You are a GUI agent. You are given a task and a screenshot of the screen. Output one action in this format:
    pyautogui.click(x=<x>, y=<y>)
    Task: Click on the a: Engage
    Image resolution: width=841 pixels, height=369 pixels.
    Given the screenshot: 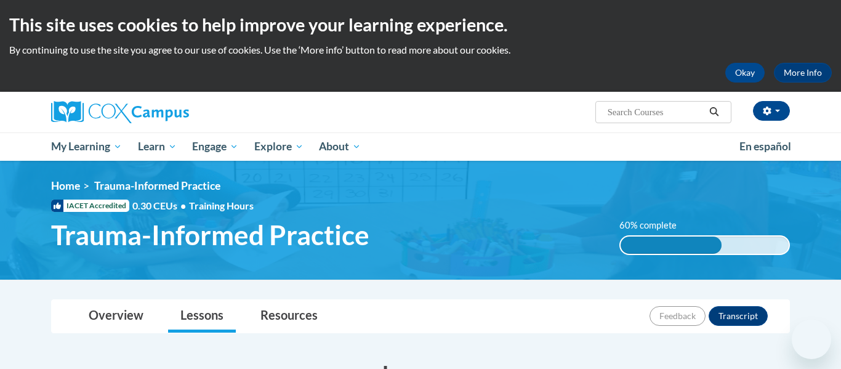 What is the action you would take?
    pyautogui.click(x=215, y=147)
    